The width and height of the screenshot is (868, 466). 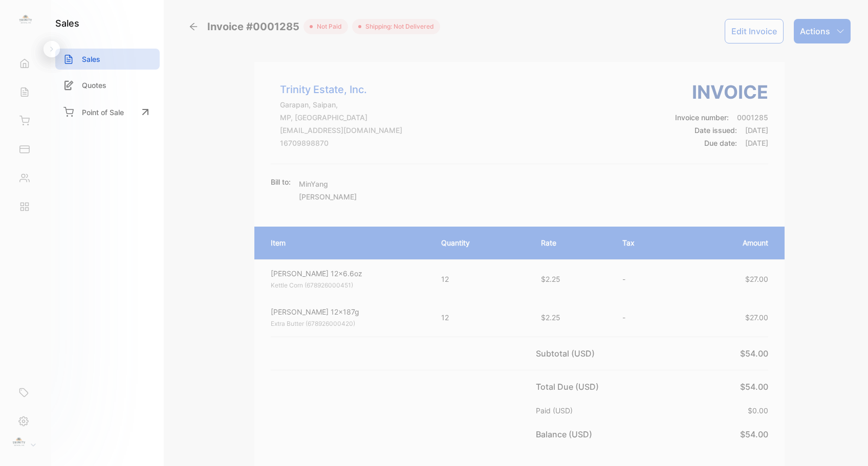 What do you see at coordinates (108, 85) in the screenshot?
I see `a: Quotes` at bounding box center [108, 85].